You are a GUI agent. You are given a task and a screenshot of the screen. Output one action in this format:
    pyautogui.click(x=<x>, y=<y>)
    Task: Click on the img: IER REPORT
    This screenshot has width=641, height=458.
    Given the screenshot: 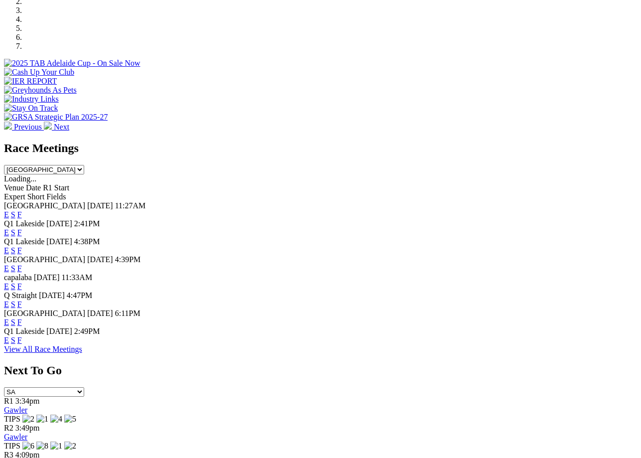 What is the action you would take?
    pyautogui.click(x=30, y=81)
    